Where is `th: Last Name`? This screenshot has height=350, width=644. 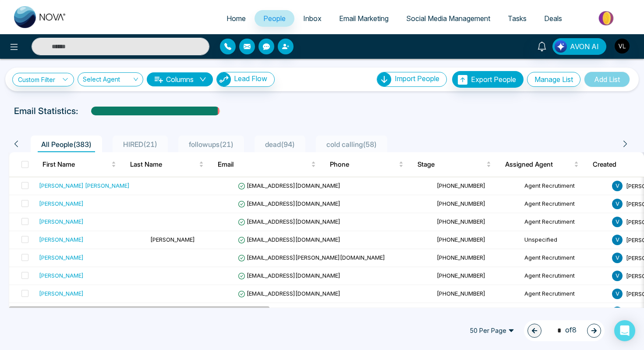 th: Last Name is located at coordinates (167, 165).